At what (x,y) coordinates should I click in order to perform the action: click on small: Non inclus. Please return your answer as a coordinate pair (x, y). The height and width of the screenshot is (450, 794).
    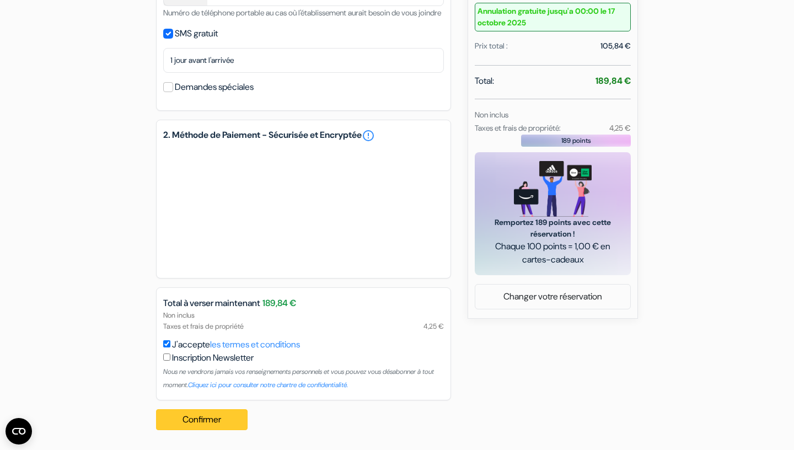
    Looking at the image, I should click on (491, 115).